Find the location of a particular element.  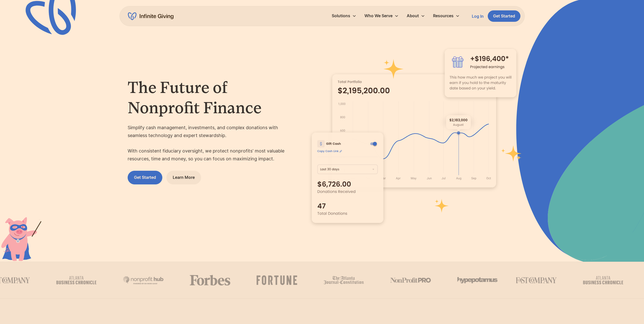

a: Learn More is located at coordinates (184, 177).